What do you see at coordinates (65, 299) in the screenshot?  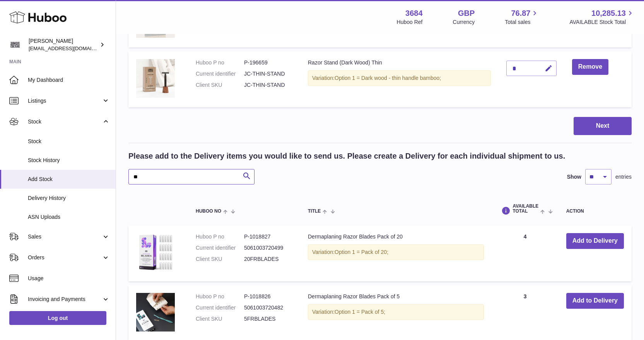 I see `span: Invoicing and Payments` at bounding box center [65, 299].